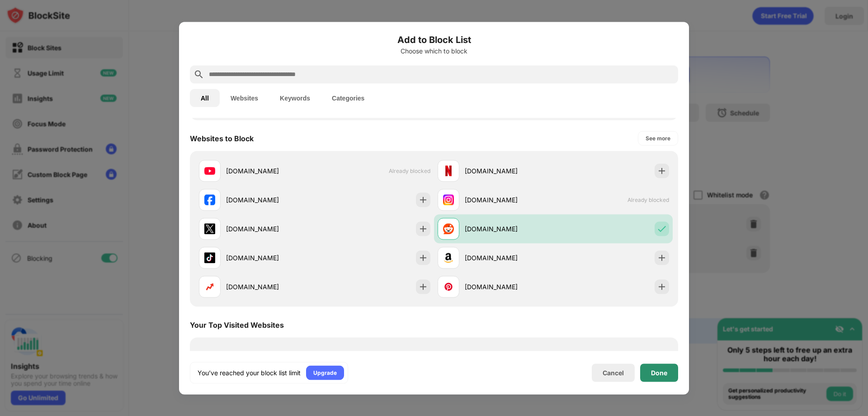 This screenshot has height=416, width=868. I want to click on div: You’ve reached your block list limit, so click(249, 372).